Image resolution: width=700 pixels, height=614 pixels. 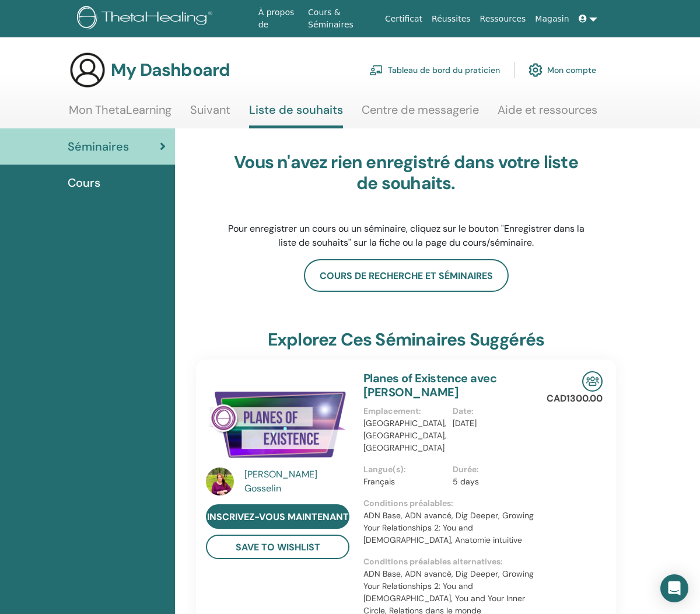 What do you see at coordinates (494, 411) in the screenshot?
I see `p: Date :` at bounding box center [494, 411].